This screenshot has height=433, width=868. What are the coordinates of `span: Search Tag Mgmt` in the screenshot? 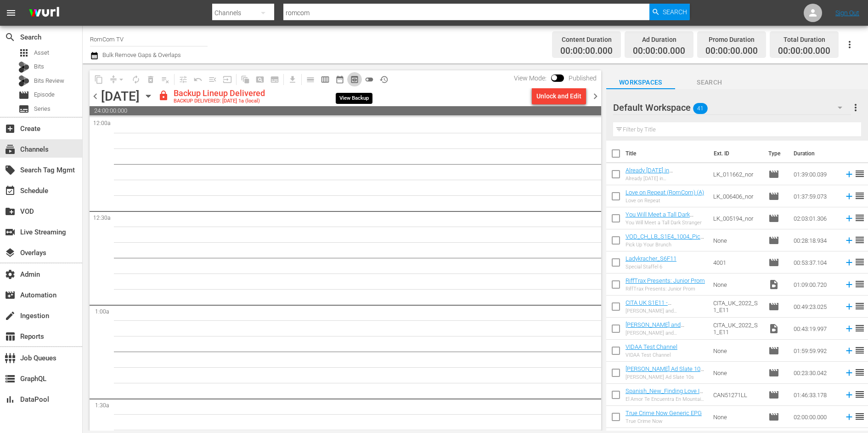 It's located at (10, 170).